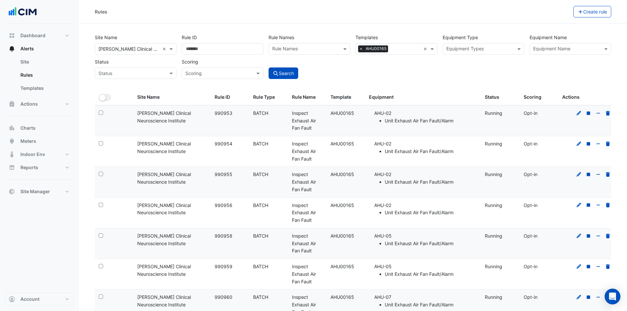 This screenshot has height=311, width=627. I want to click on button: Actions, so click(39, 104).